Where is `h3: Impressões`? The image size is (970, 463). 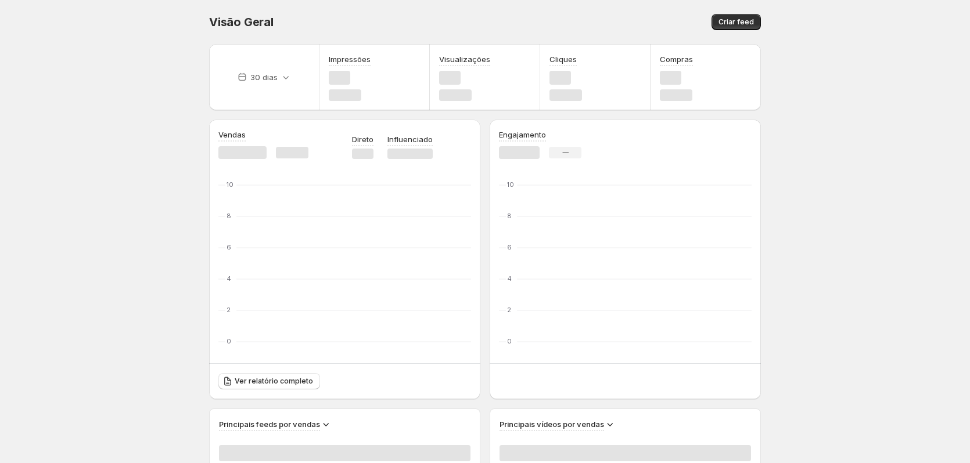
h3: Impressões is located at coordinates (350, 59).